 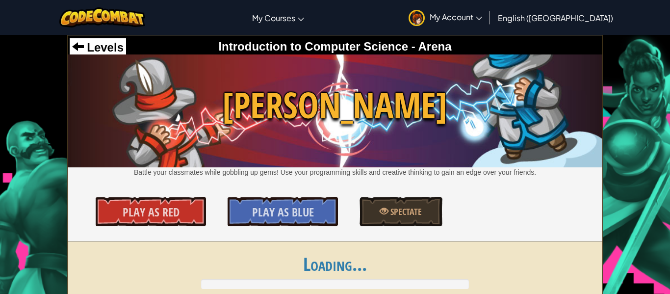 What do you see at coordinates (103, 47) in the screenshot?
I see `span: Levels` at bounding box center [103, 47].